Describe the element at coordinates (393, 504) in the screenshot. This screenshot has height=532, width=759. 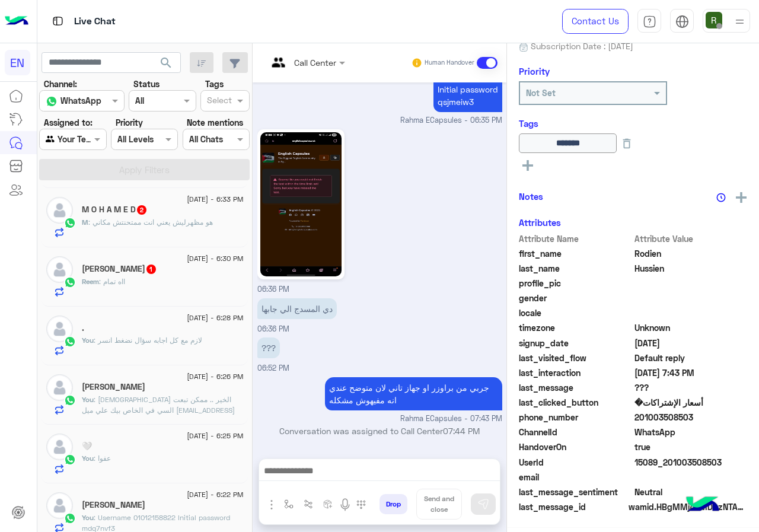
I see `button: Drop` at that location.